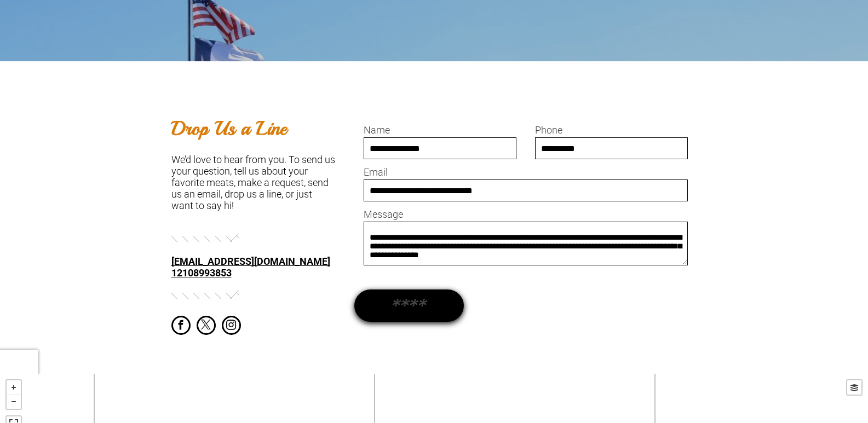  Describe the element at coordinates (854, 388) in the screenshot. I see `a: Layers` at that location.